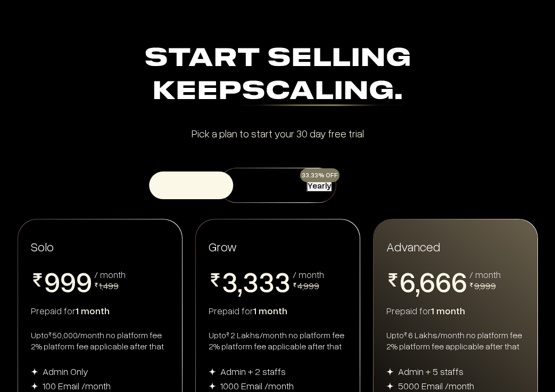  I want to click on span: 1,499, so click(109, 285).